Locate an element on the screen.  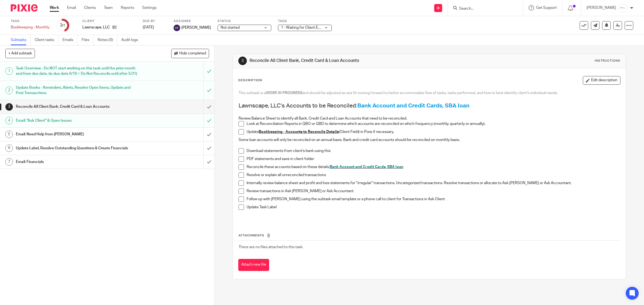
h1: Email: "Ask Client" & Open Issues is located at coordinates (77, 121).